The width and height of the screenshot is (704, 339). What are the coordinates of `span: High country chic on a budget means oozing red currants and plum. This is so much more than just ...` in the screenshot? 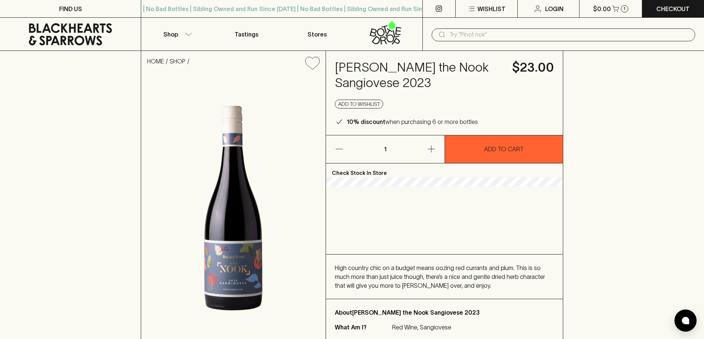 It's located at (440, 277).